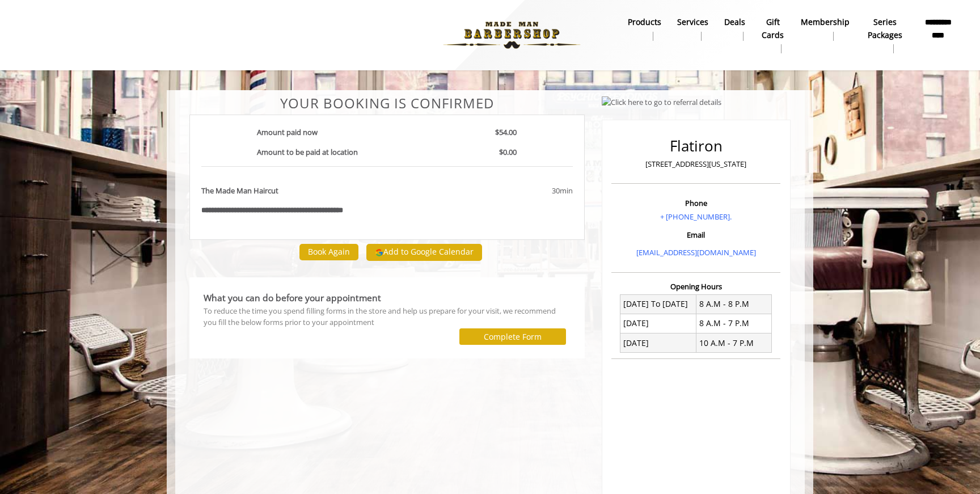 The height and width of the screenshot is (494, 980). Describe the element at coordinates (773, 28) in the screenshot. I see `b: gift cards` at that location.